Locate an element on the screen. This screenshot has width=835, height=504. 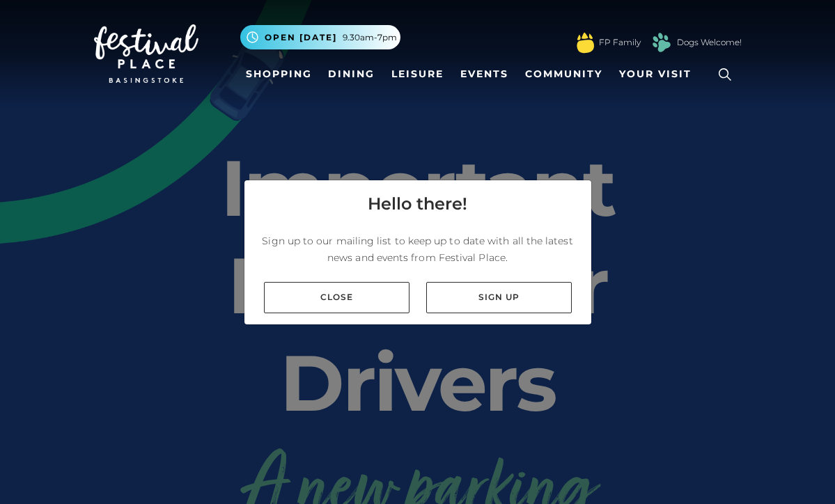
a: Shopping is located at coordinates (278, 74).